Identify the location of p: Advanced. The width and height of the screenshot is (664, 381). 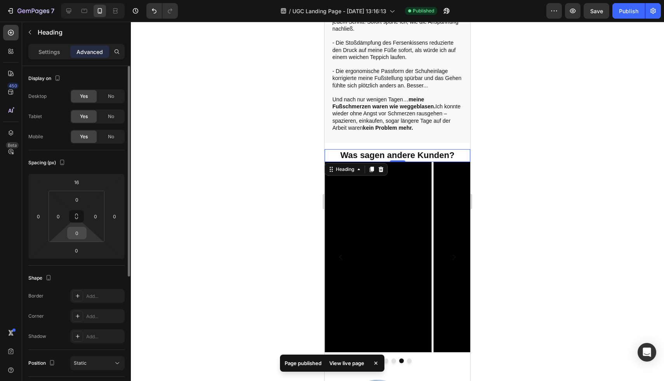
(90, 52).